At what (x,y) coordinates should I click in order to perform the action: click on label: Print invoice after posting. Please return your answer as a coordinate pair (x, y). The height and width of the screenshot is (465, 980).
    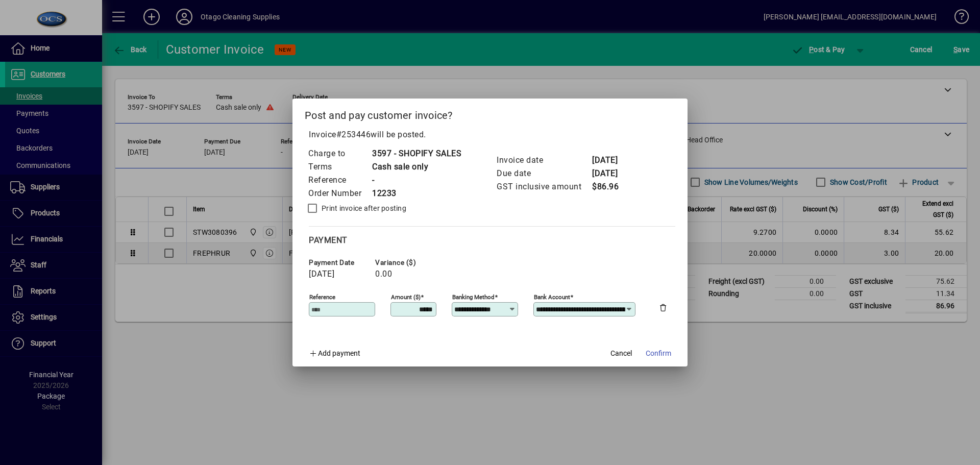
    Looking at the image, I should click on (363, 208).